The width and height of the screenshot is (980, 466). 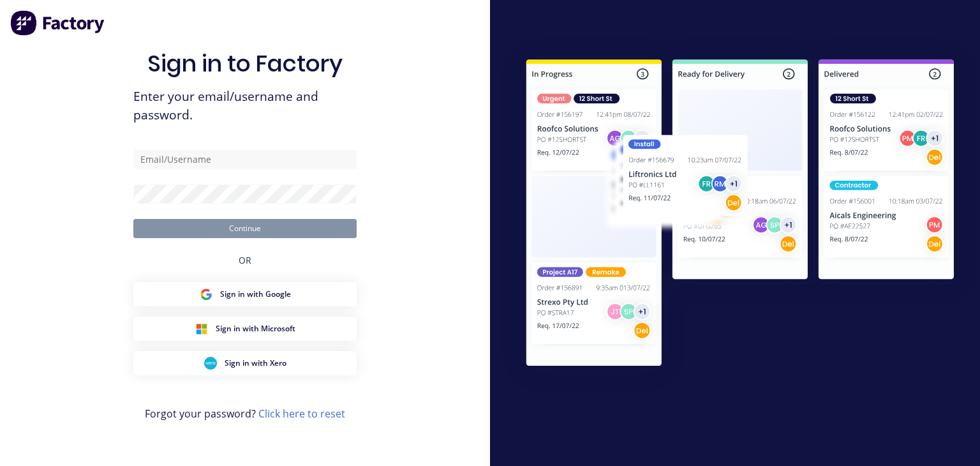 What do you see at coordinates (245, 329) in the screenshot?
I see `button: Microsoft Sign inSign in with Microsoft` at bounding box center [245, 329].